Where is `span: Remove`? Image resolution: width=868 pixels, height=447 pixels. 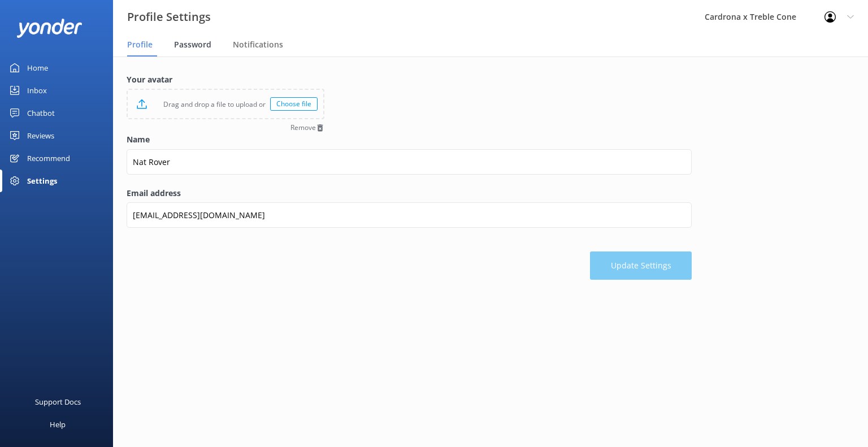
span: Remove is located at coordinates (303, 127).